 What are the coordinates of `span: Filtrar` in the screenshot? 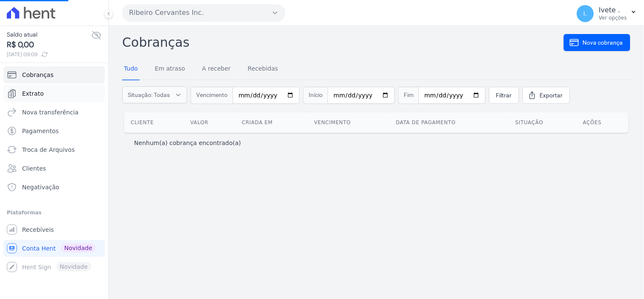 It's located at (504, 95).